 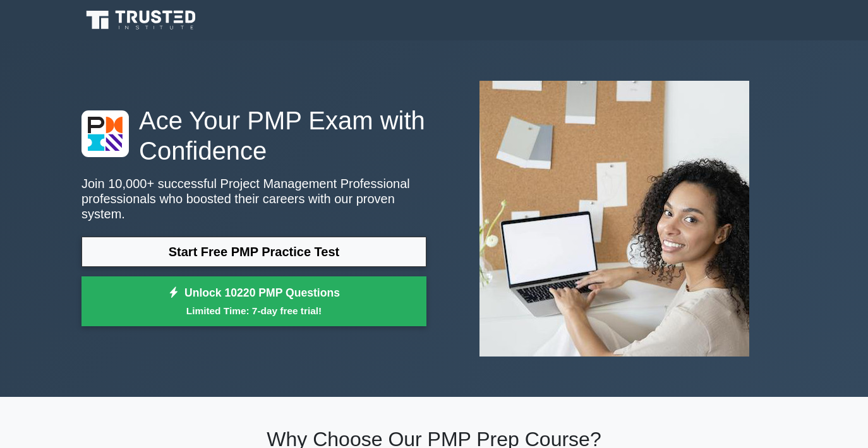 I want to click on h1: Ace Your PMP Exam with Confidence, so click(x=254, y=136).